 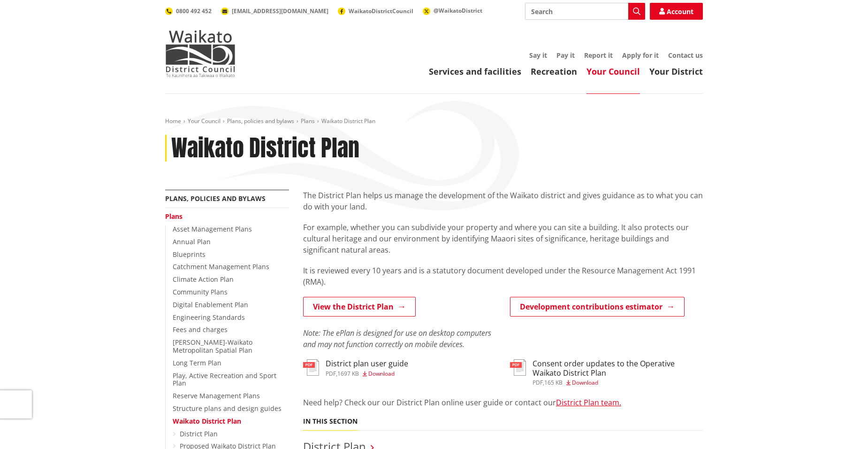 What do you see at coordinates (224, 379) in the screenshot?
I see `a: Play, Active Recreation and Sport Plan` at bounding box center [224, 379].